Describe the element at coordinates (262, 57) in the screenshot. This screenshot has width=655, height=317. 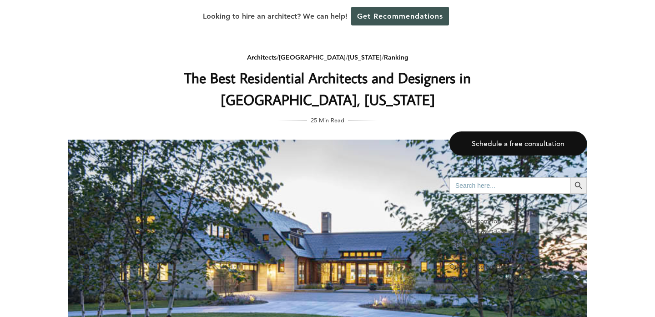
I see `a: Architects` at that location.